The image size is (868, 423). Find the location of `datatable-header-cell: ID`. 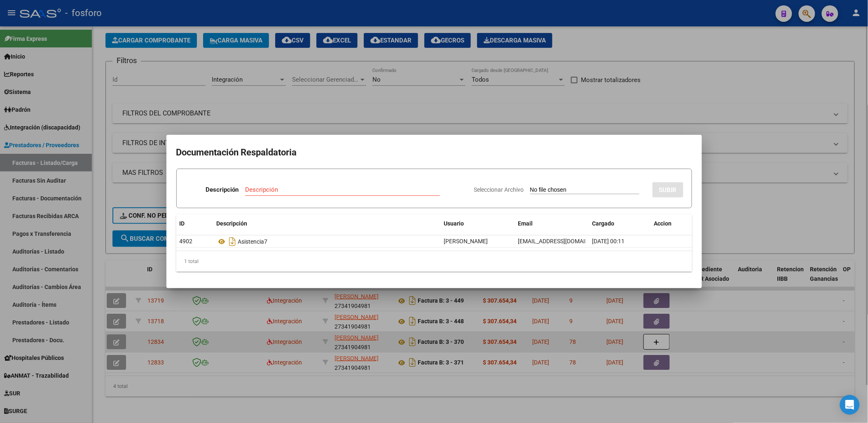

datatable-header-cell: ID is located at coordinates (195, 223).